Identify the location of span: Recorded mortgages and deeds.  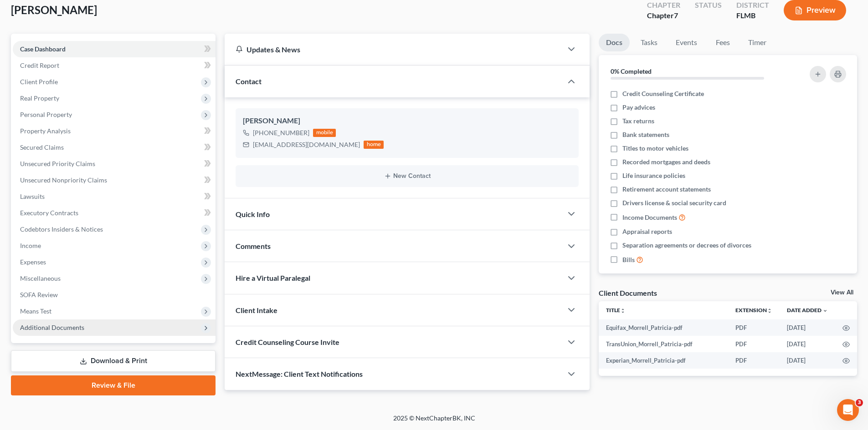
(666, 162).